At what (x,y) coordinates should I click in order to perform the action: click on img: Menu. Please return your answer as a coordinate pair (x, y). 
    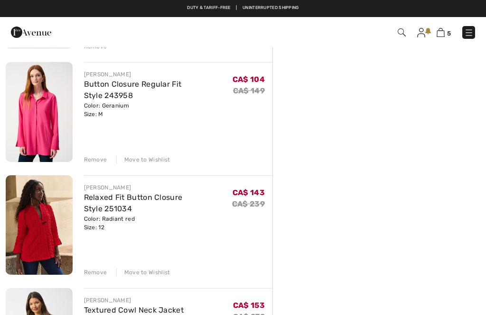
    Looking at the image, I should click on (468, 33).